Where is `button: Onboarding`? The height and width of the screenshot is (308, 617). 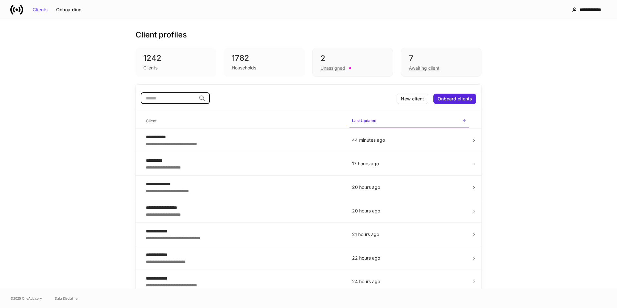 button: Onboarding is located at coordinates (69, 10).